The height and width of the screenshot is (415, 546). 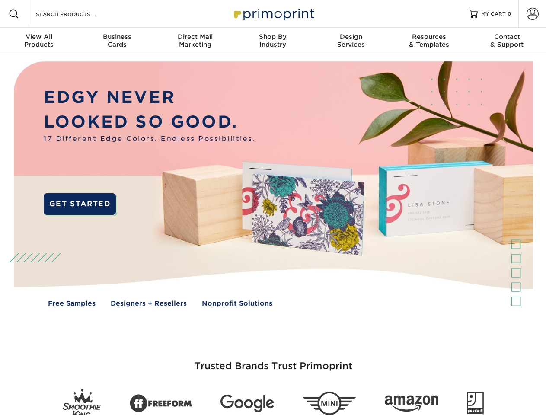 I want to click on h3: Trusted Brands Trust Primoprint, so click(x=273, y=361).